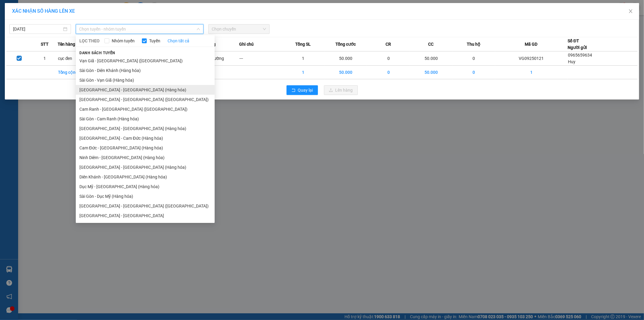 Image resolution: width=644 pixels, height=320 pixels. What do you see at coordinates (10, 9) in the screenshot?
I see `span: Gửi:` at bounding box center [10, 9].